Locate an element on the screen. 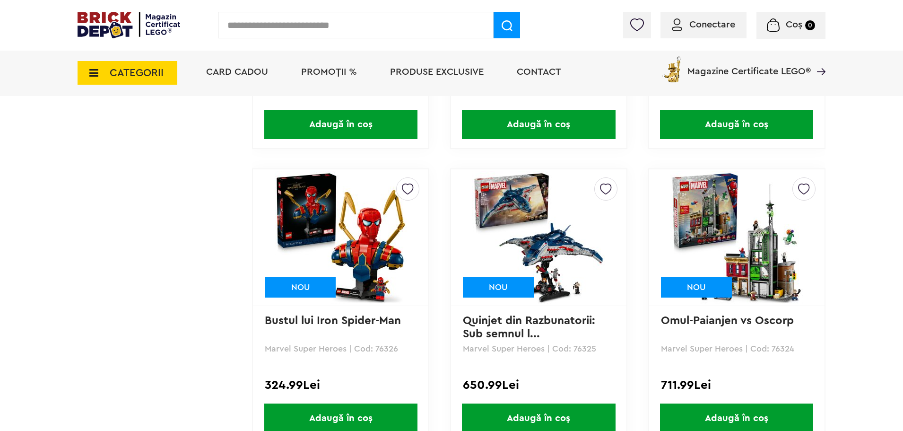 This screenshot has height=431, width=903. span: PROMOȚII % is located at coordinates (329, 72).